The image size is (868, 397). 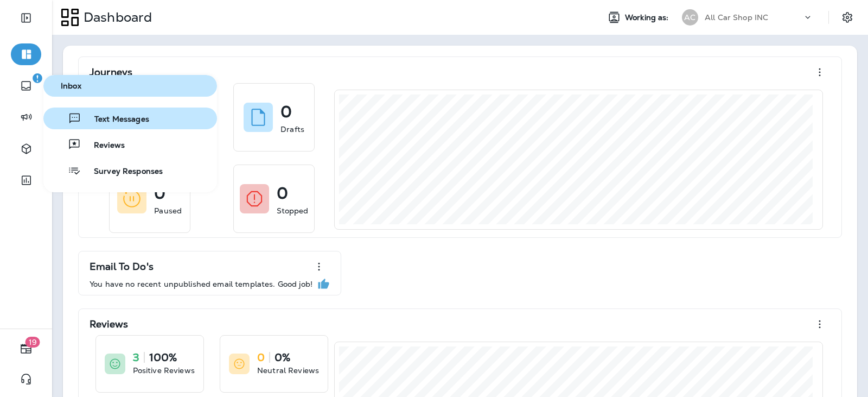 I want to click on p: You have no recent unpublished email templates. Good job!, so click(x=201, y=284).